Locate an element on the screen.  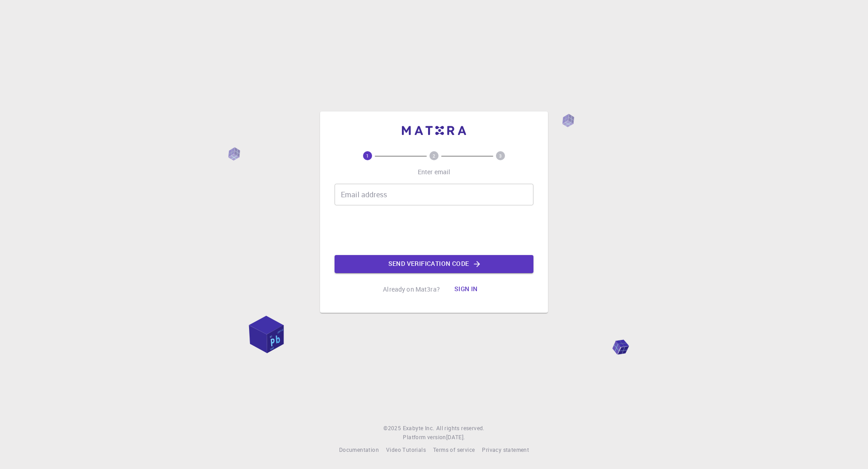
span: Video Tutorials is located at coordinates (406, 450).